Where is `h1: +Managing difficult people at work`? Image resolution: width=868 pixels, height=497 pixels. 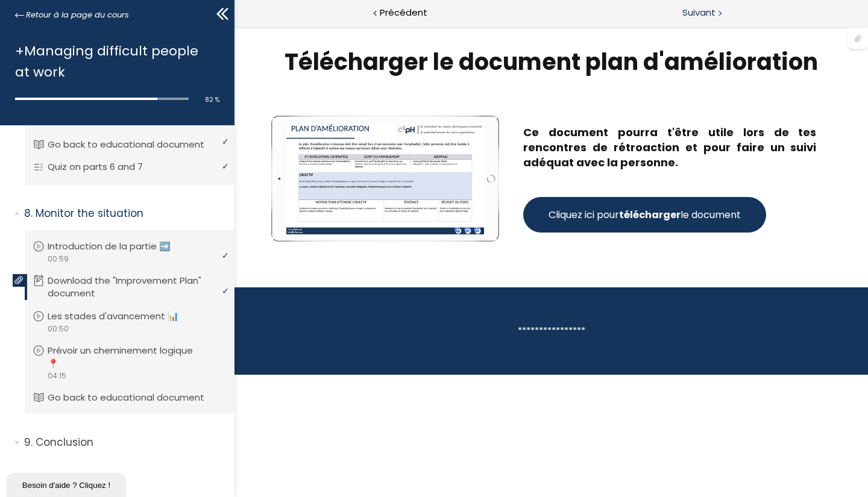
h1: +Managing difficult people at work is located at coordinates (114, 62).